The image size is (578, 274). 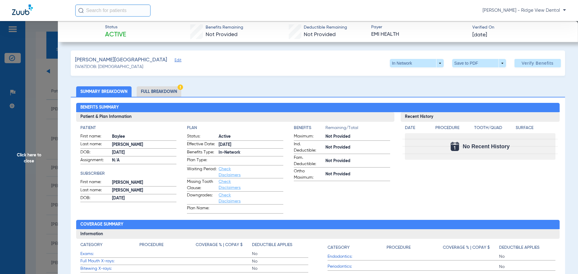 What do you see at coordinates (535, 128) in the screenshot?
I see `h4: Surface` at bounding box center [535, 128].